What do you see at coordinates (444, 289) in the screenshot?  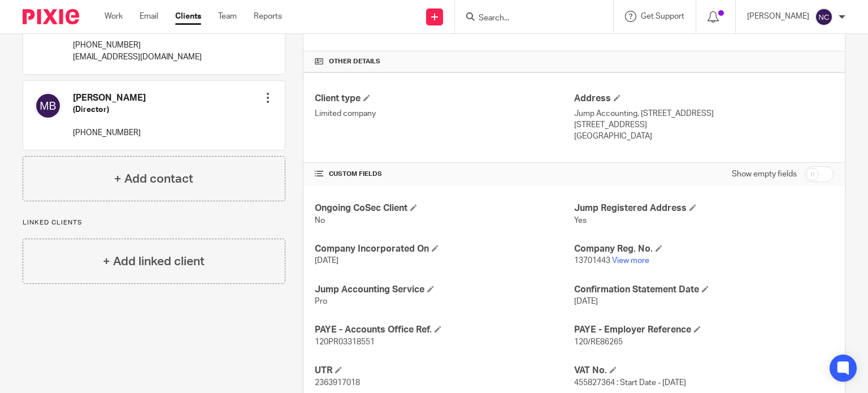 I see `h4: Jump Accounting Service` at bounding box center [444, 289].